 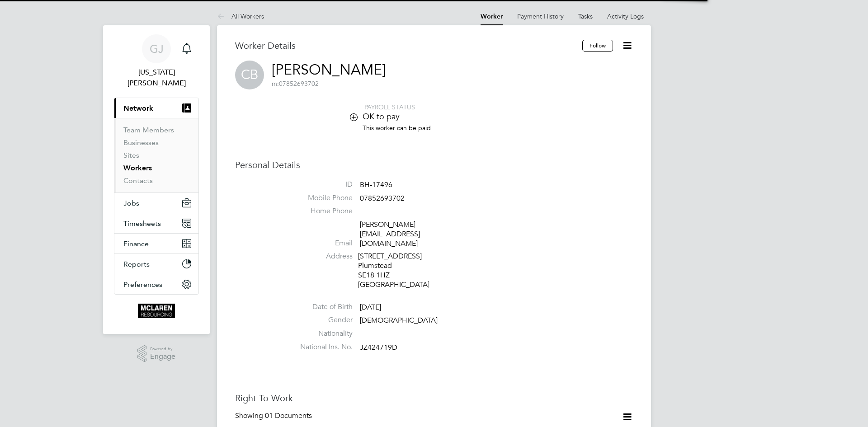 I want to click on button: Finance, so click(x=156, y=244).